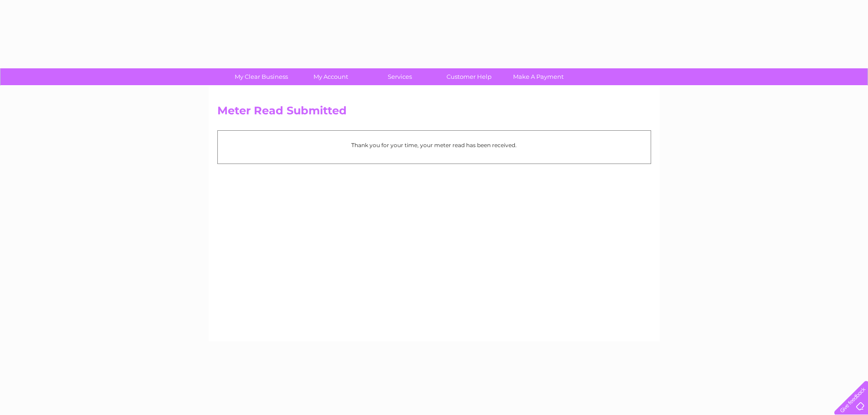 Image resolution: width=868 pixels, height=415 pixels. I want to click on a: Customer Help, so click(469, 77).